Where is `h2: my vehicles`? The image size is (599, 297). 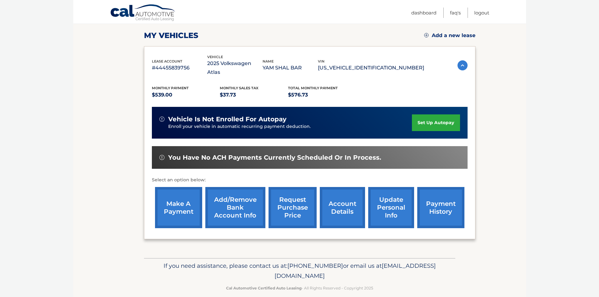 h2: my vehicles is located at coordinates (171, 36).